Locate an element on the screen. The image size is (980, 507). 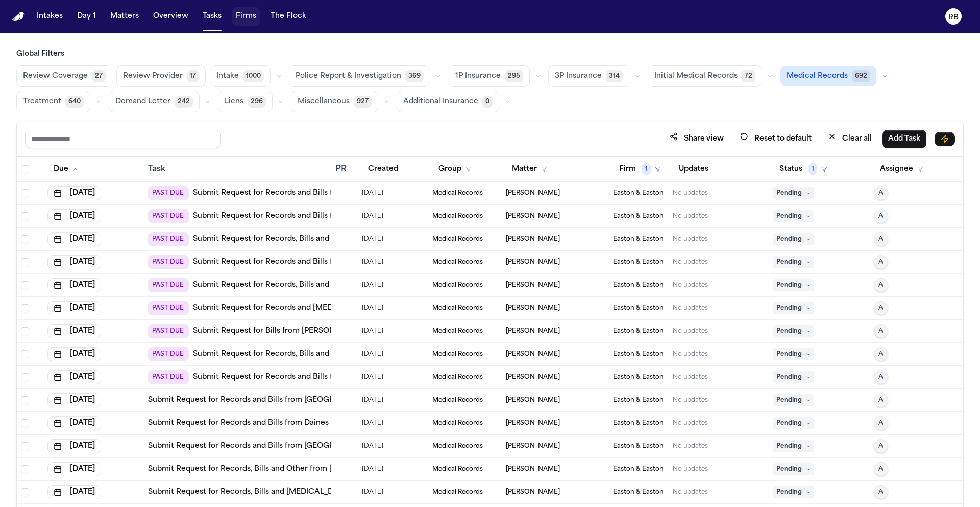
a: The Flock is located at coordinates (289, 17).